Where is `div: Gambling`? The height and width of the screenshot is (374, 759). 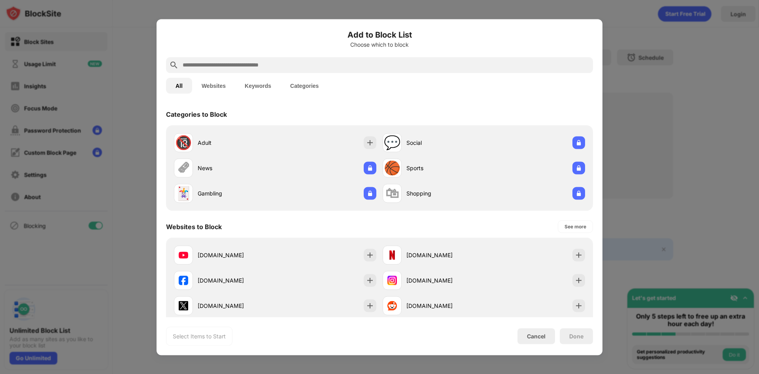
div: Gambling is located at coordinates (237, 193).